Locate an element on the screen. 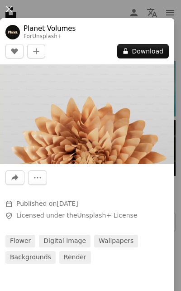 Image resolution: width=181 pixels, height=291 pixels. button: Share this image is located at coordinates (15, 177).